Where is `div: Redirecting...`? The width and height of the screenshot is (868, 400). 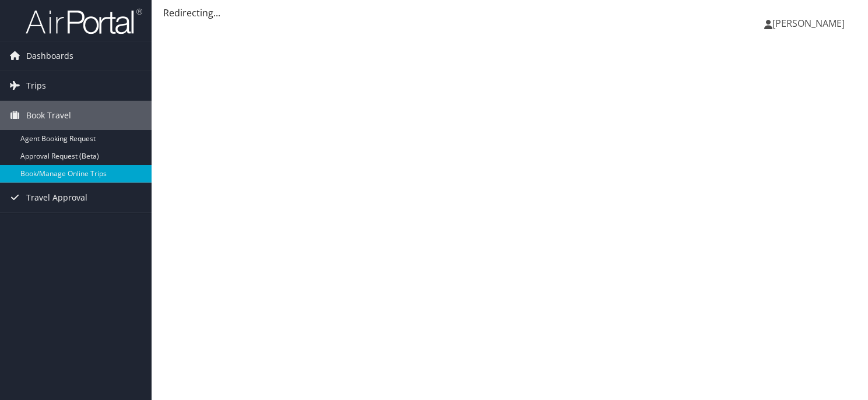 div: Redirecting... is located at coordinates (509, 13).